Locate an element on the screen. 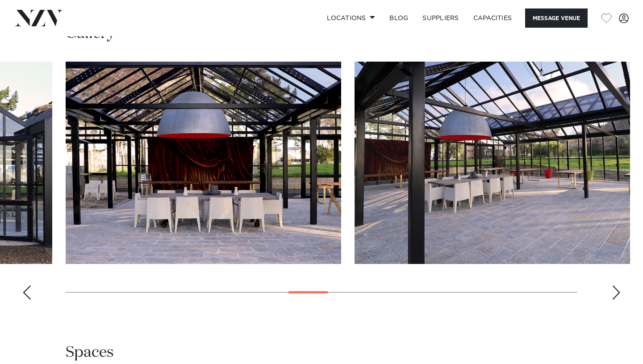 This screenshot has width=643, height=364. a: Locations is located at coordinates (351, 18).